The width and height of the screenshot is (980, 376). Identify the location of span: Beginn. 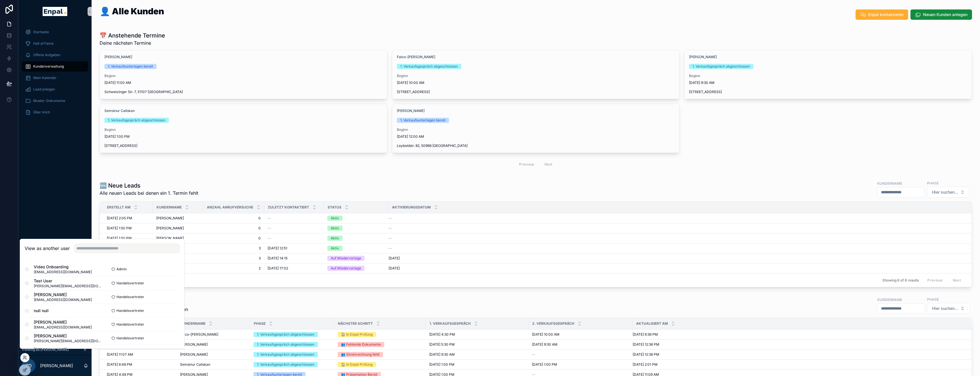
(536, 130).